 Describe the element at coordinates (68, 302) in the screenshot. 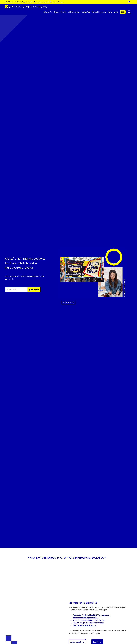

I see `a: SEE BENEFITS` at that location.